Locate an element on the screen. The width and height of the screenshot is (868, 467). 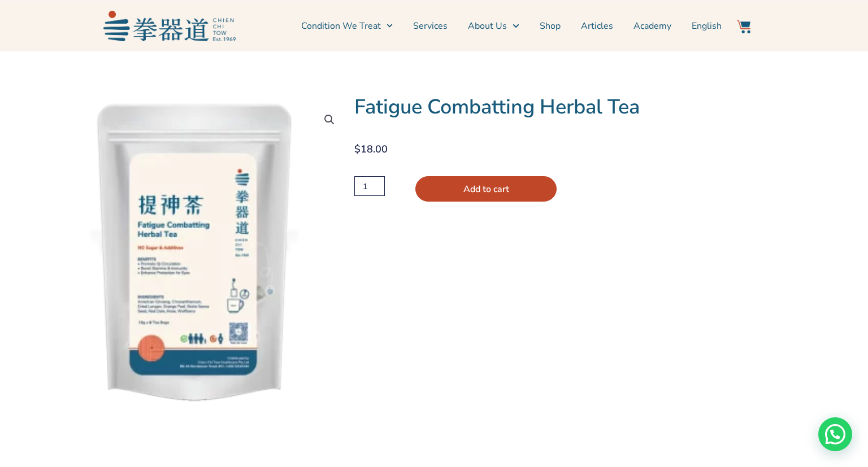
a: Services is located at coordinates (430, 26).